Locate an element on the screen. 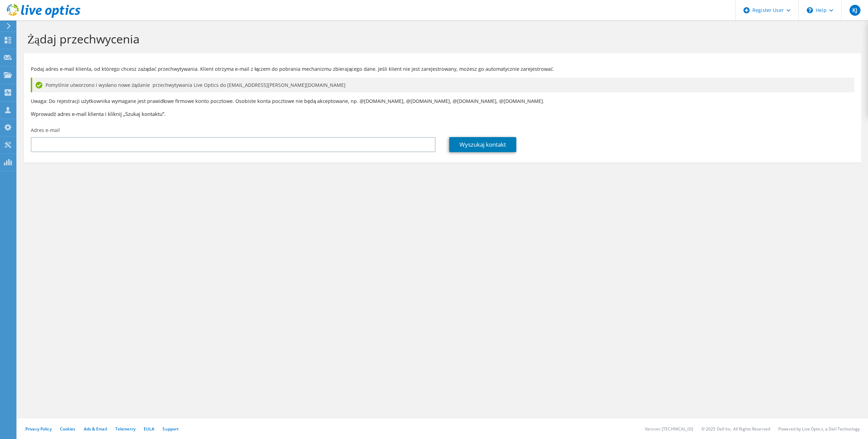 The image size is (868, 439). li: Powered by Live Optics, a Dell Technology is located at coordinates (819, 428).